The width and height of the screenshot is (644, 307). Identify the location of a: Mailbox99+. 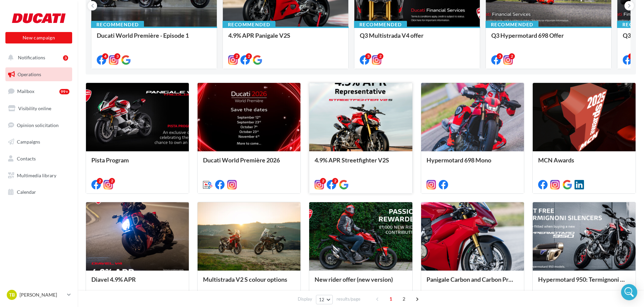
(39, 91).